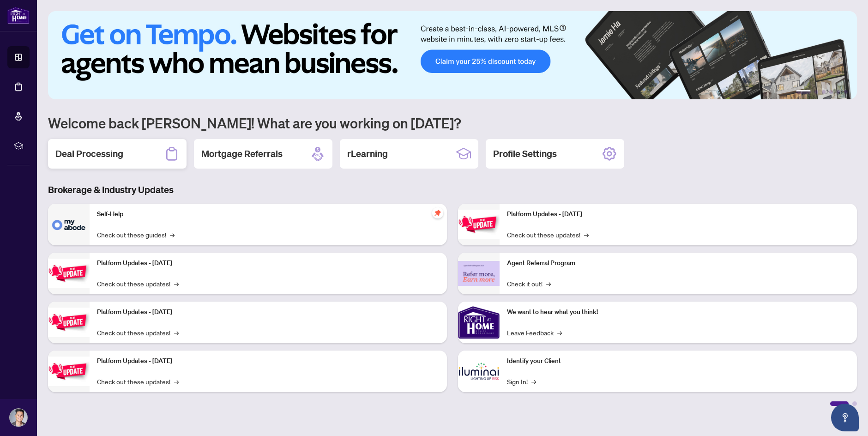 The width and height of the screenshot is (868, 436). Describe the element at coordinates (268, 214) in the screenshot. I see `p: Self-Help` at that location.